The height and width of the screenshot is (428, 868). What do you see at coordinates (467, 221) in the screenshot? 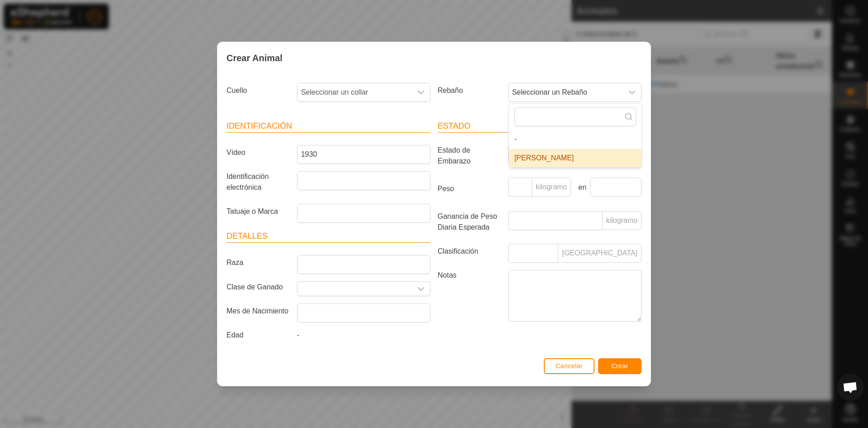
I see `font: Ganancia de Peso Diaria Esperada` at bounding box center [467, 221].